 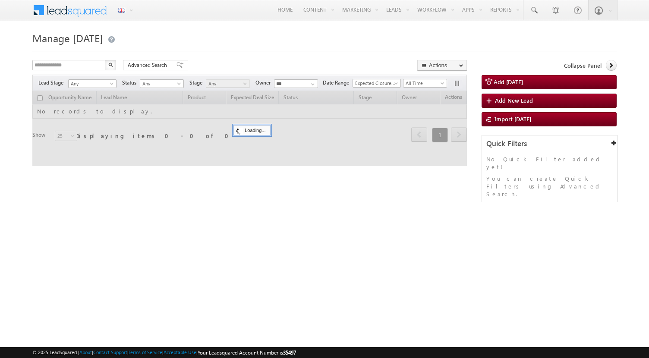 I want to click on span: Date Range, so click(x=337, y=83).